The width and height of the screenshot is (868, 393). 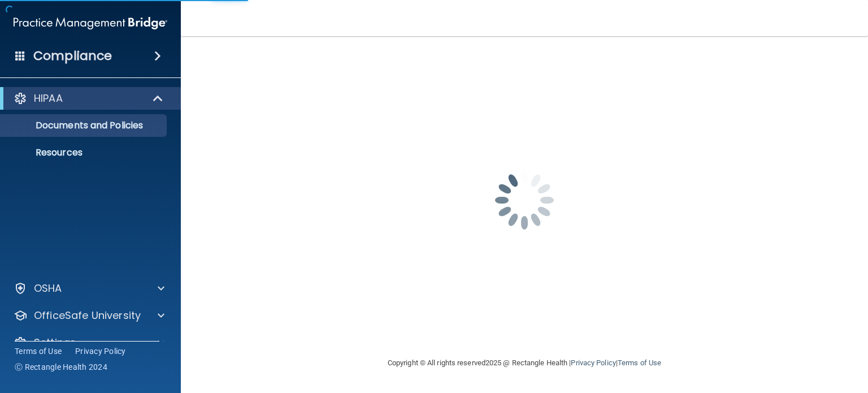 What do you see at coordinates (90, 23) in the screenshot?
I see `img: PMB logo` at bounding box center [90, 23].